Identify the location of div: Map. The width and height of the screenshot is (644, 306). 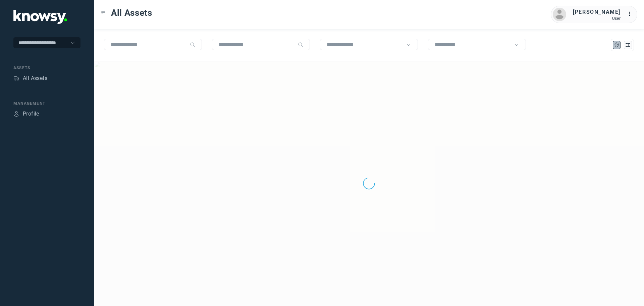
(617, 45).